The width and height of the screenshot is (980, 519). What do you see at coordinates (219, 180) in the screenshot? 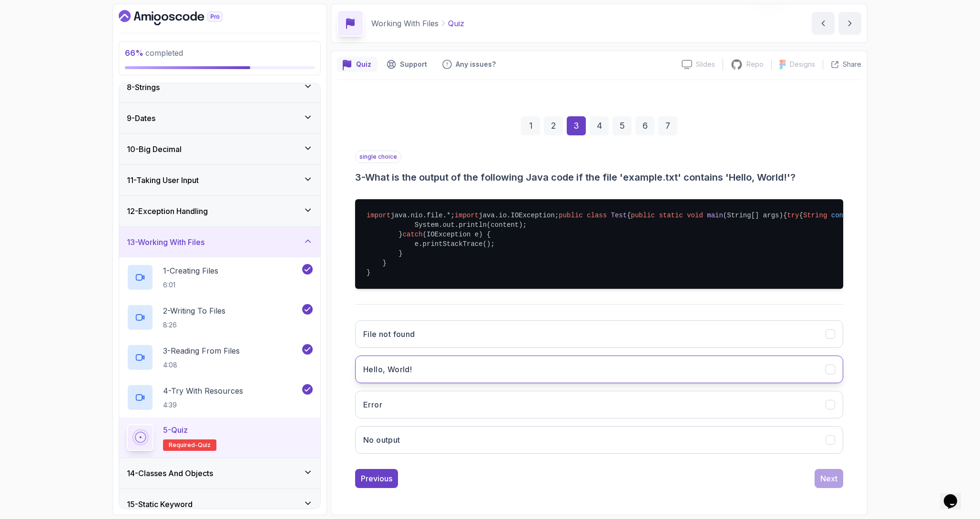
I see `button: 11-Taking User Input` at bounding box center [219, 180].